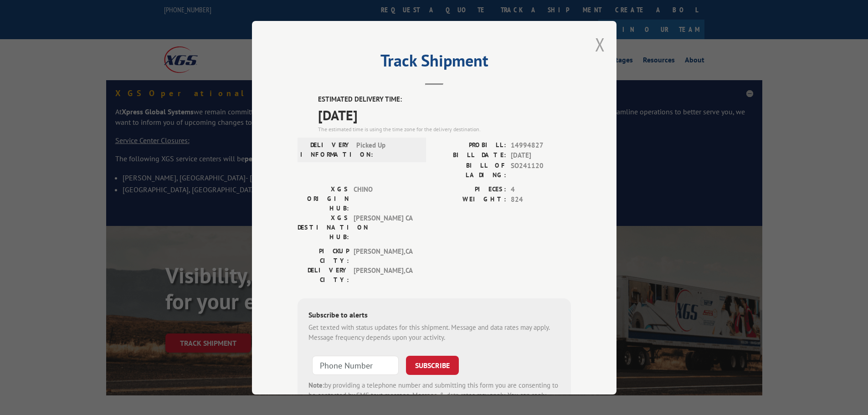 This screenshot has height=415, width=868. Describe the element at coordinates (355, 365) in the screenshot. I see `input: Phone Number` at that location.